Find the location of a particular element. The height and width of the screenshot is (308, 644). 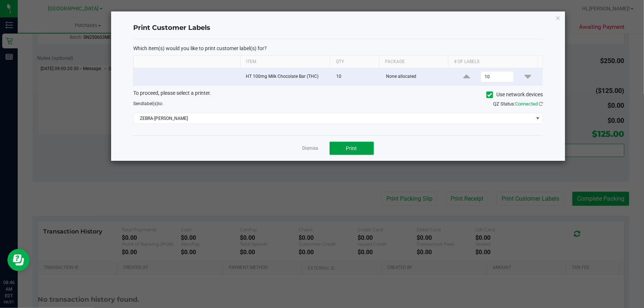

th: Package is located at coordinates (414, 62).